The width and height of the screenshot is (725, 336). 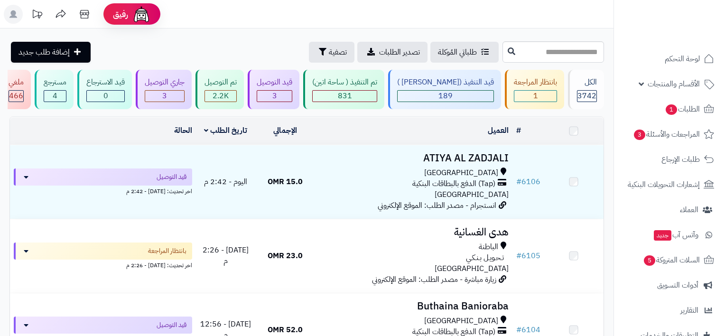 I want to click on span: 15.0 OMR, so click(x=285, y=182).